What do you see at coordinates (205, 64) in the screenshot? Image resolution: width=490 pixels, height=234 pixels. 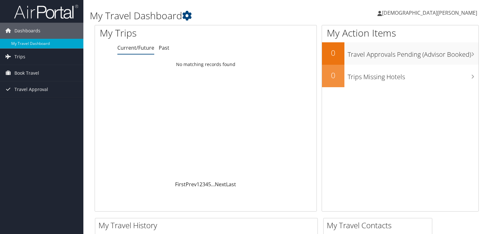 I see `td: No matching records found` at bounding box center [205, 64].